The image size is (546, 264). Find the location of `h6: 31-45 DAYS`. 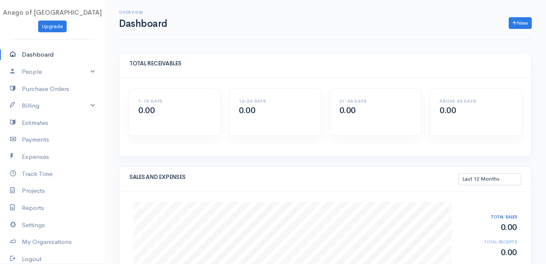

h6: 31-45 DAYS is located at coordinates (376, 101).